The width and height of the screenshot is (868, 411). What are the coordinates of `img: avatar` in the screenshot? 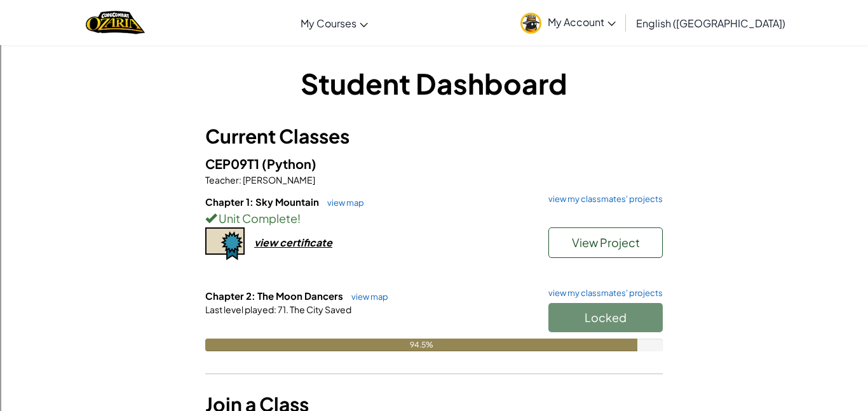 It's located at (531, 23).